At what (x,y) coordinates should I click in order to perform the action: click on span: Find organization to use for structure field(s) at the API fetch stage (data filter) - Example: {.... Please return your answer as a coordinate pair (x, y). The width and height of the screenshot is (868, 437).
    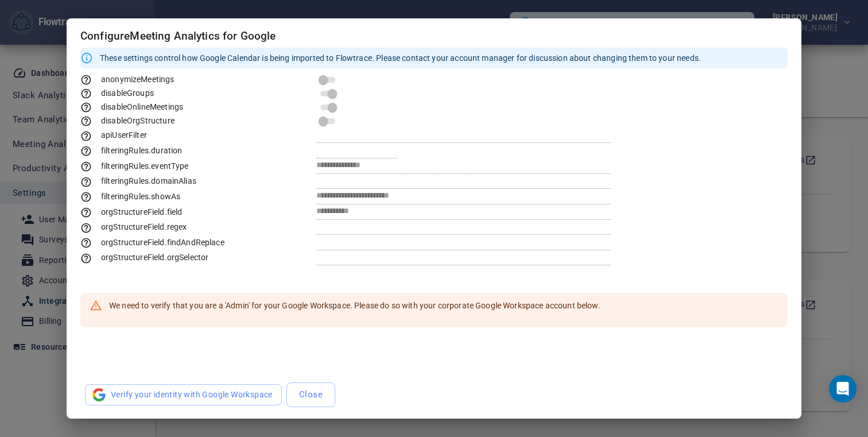
    Looking at the image, I should click on (144, 257).